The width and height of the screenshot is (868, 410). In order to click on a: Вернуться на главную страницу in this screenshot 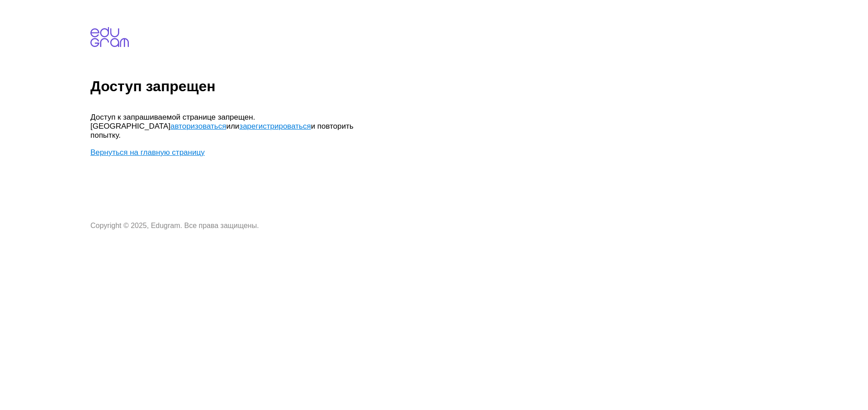, I will do `click(147, 152)`.